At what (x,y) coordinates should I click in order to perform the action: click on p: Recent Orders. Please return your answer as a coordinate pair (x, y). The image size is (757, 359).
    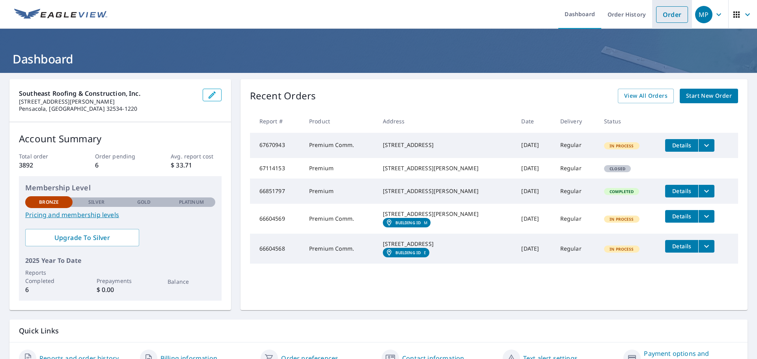
    Looking at the image, I should click on (283, 96).